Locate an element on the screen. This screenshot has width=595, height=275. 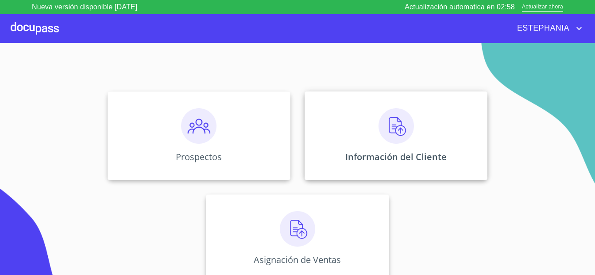
p: Actualización automatica en 02:58 is located at coordinates (460, 7).